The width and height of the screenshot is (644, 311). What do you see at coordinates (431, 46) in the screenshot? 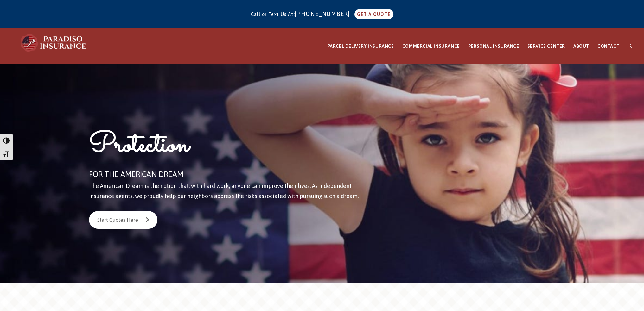
I see `span: COMMERCIAL INSURANCE` at bounding box center [431, 46].